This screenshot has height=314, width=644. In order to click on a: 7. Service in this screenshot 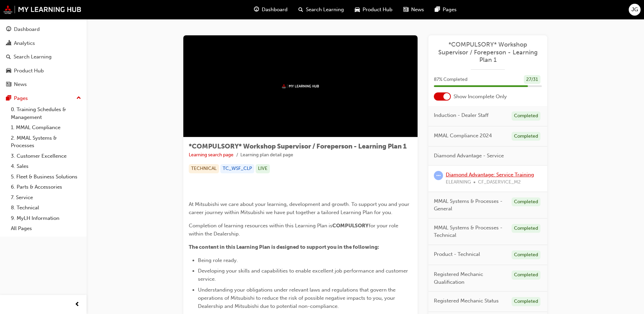, I will do `click(46, 197)`.